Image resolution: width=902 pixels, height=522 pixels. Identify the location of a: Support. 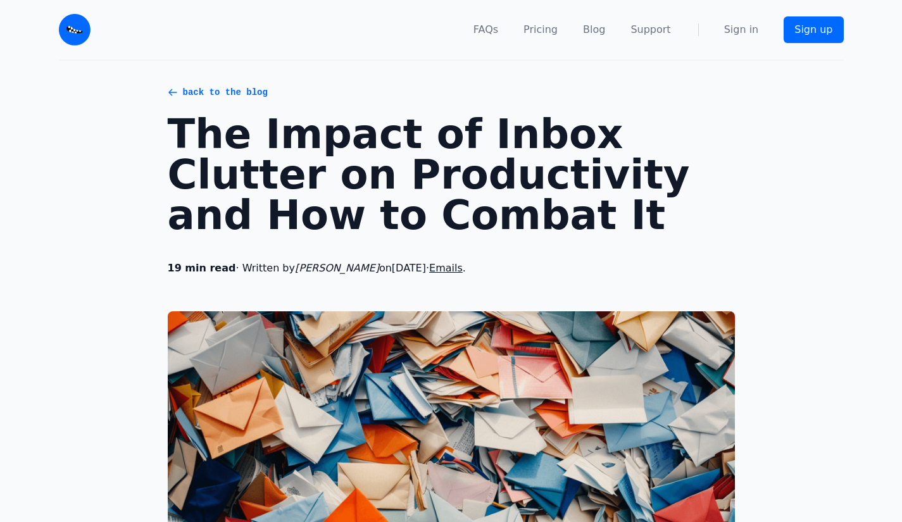
(650, 30).